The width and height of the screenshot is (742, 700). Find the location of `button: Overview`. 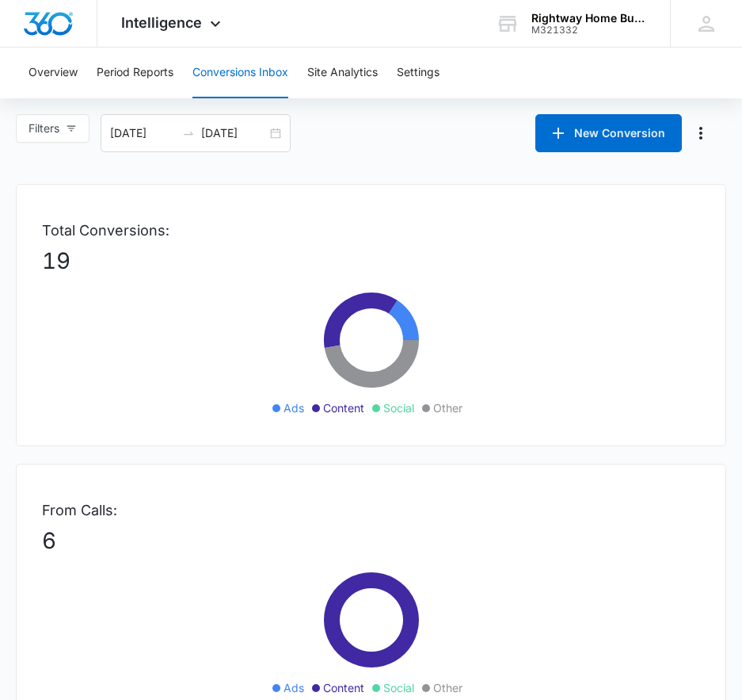

button: Overview is located at coordinates (53, 73).